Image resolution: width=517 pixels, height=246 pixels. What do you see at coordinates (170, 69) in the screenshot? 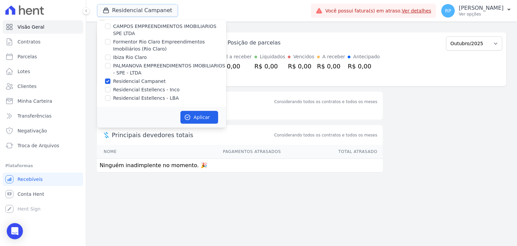
I see `label: PALMANOVA EMPREENDIMENTOS IMOBILIARIOS - SPE - LTDA` at bounding box center [170, 69].